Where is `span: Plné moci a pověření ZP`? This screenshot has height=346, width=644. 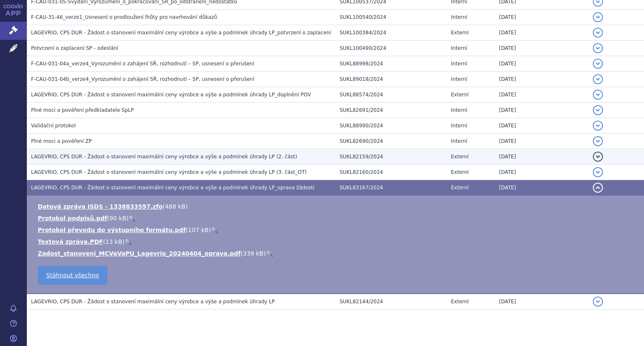 span: Plné moci a pověření ZP is located at coordinates (61, 141).